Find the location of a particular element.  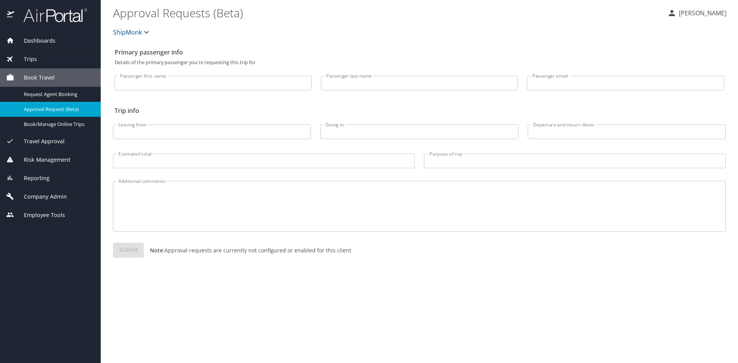

span: ShipMonk is located at coordinates (127, 32).